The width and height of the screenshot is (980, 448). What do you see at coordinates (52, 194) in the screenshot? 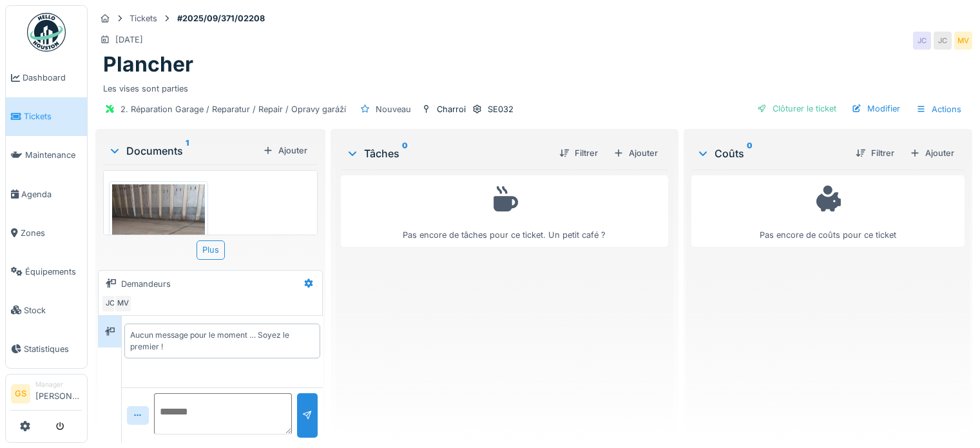
I see `span: Agenda` at bounding box center [52, 194].